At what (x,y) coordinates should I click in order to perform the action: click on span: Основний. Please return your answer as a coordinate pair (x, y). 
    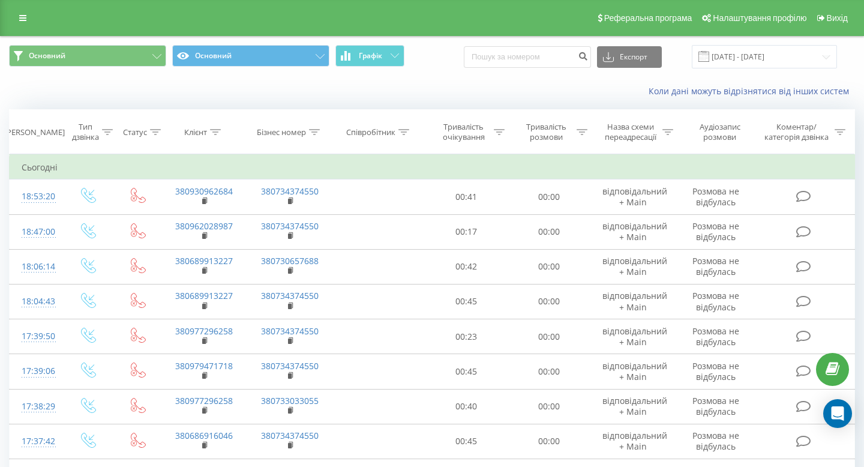
    Looking at the image, I should click on (47, 56).